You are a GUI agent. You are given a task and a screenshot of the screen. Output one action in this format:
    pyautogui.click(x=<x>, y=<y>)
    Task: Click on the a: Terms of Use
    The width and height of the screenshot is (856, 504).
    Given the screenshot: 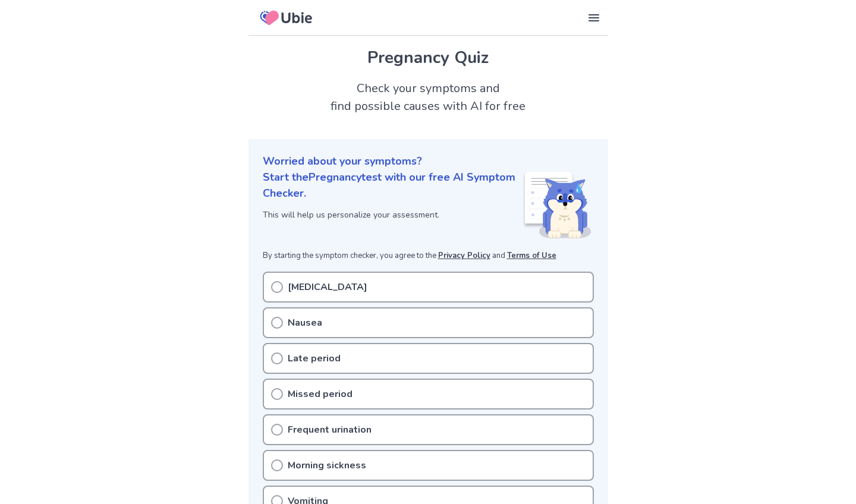 What is the action you would take?
    pyautogui.click(x=532, y=256)
    